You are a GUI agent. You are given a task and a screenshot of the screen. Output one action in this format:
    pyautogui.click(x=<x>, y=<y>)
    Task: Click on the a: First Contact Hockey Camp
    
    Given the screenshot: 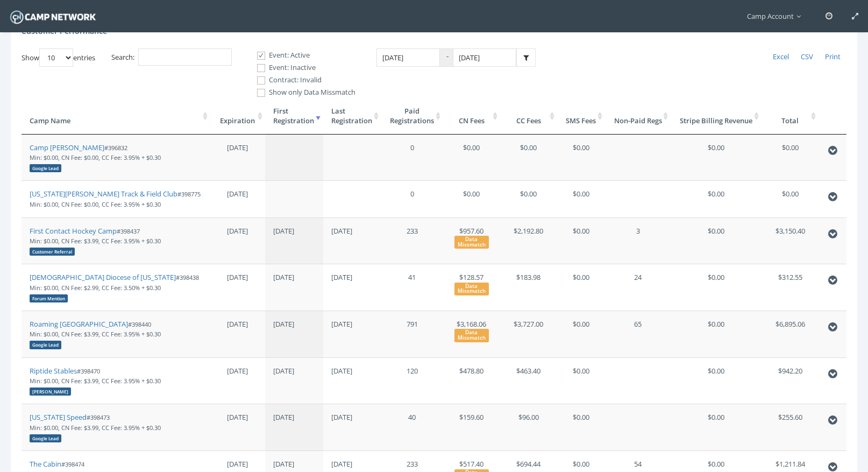 What is the action you would take?
    pyautogui.click(x=73, y=231)
    